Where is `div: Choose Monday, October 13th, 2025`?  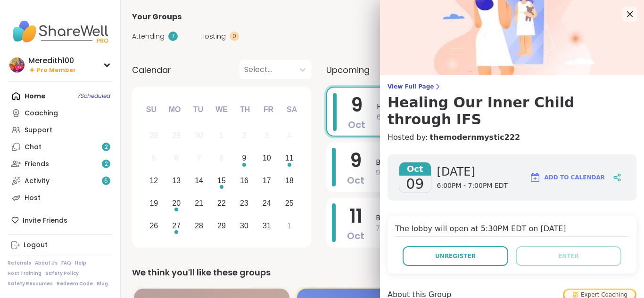 div: Choose Monday, October 13th, 2025 is located at coordinates (176, 181).